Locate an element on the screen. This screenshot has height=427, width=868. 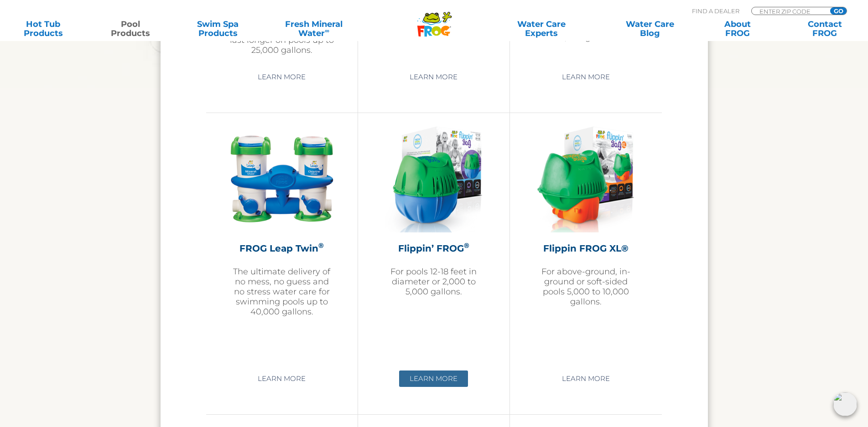
p: For pools 12-18 feet in diameter or 2,000 to 5,000 gallons. is located at coordinates (434, 281).